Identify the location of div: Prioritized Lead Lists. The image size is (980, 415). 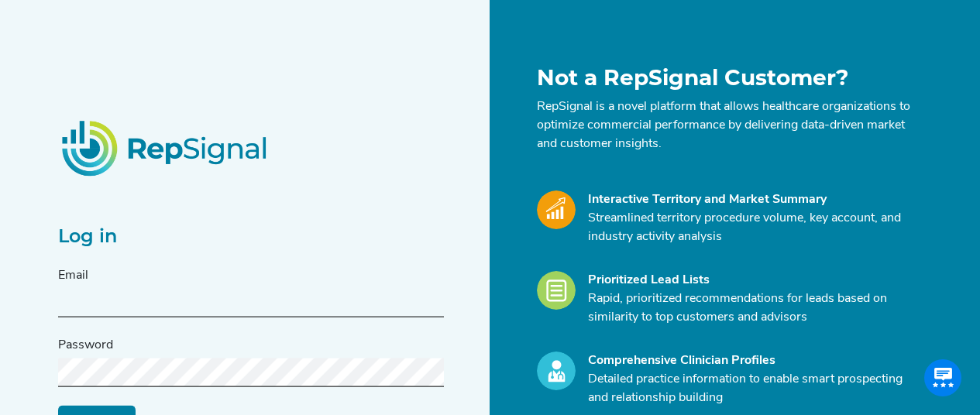
(750, 280).